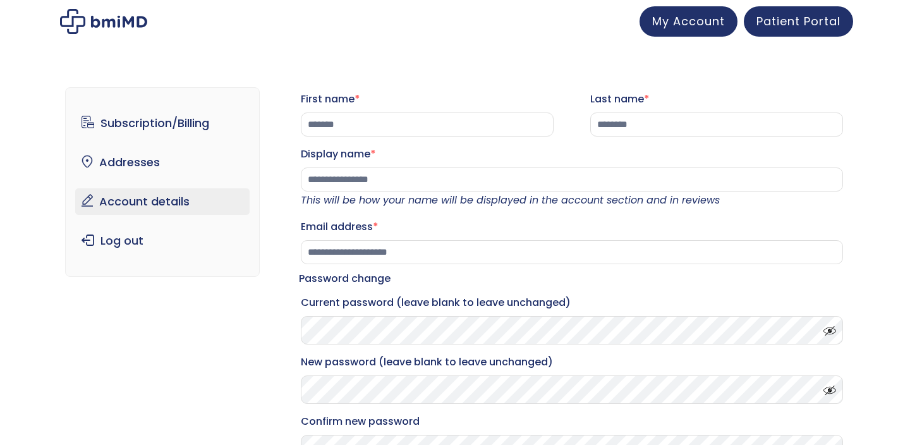  I want to click on div: My account, so click(104, 21).